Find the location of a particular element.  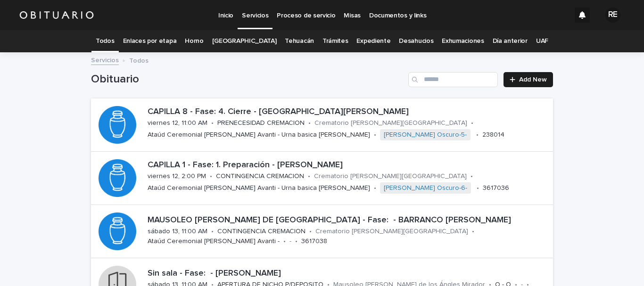

div: RE is located at coordinates (613, 15).